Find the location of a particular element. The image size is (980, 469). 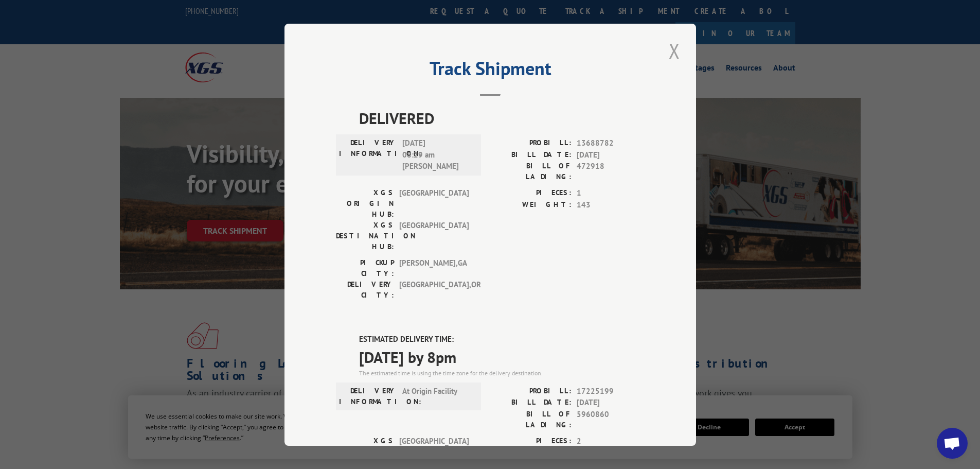

label: XGS DESTINATION HUB: is located at coordinates (365, 235).